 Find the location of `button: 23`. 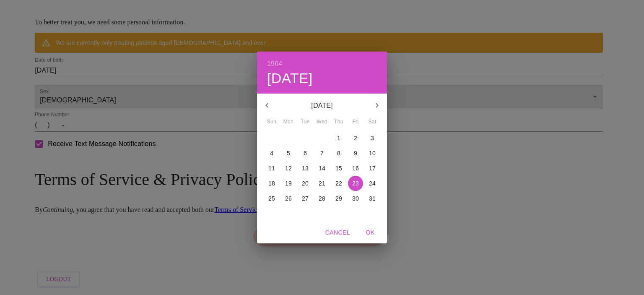

button: 23 is located at coordinates (355, 184).